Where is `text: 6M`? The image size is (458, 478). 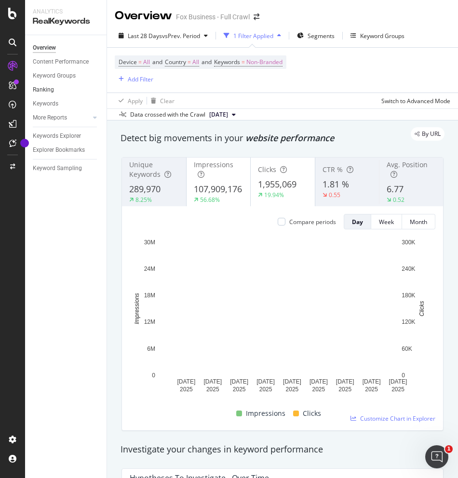 text: 6M is located at coordinates (151, 349).